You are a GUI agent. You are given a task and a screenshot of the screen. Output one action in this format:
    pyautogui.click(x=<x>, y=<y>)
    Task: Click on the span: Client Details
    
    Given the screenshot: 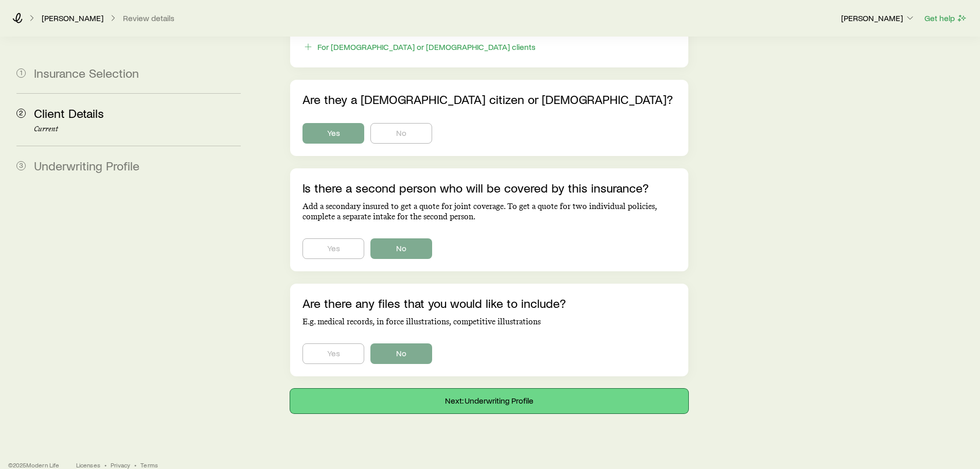 What is the action you would take?
    pyautogui.click(x=69, y=113)
    